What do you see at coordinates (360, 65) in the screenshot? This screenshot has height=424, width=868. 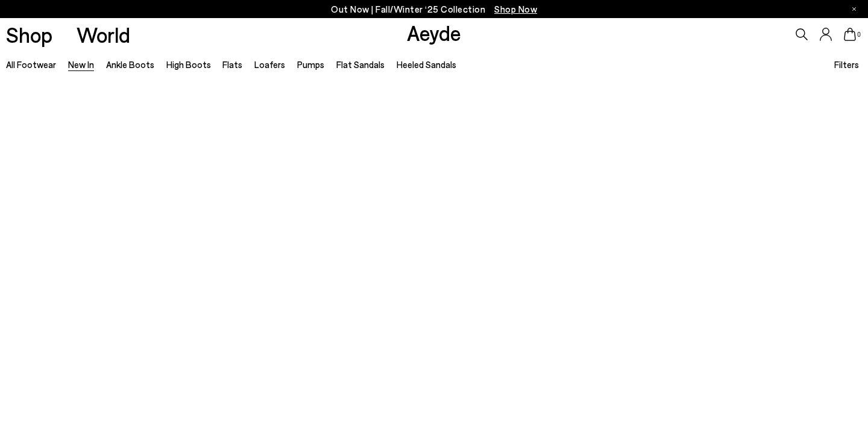 I see `a: Flat Sandals` at bounding box center [360, 65].